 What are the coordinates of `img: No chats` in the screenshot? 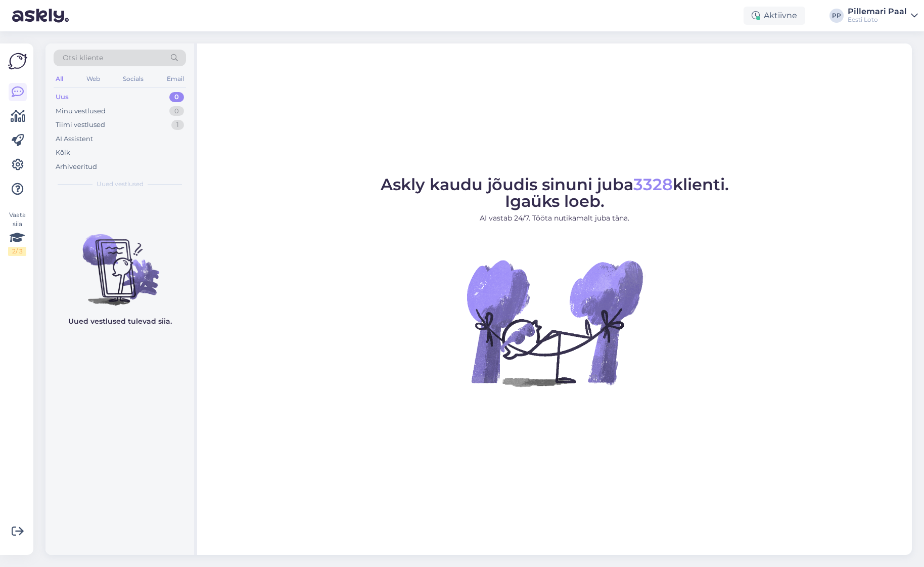 It's located at (120, 261).